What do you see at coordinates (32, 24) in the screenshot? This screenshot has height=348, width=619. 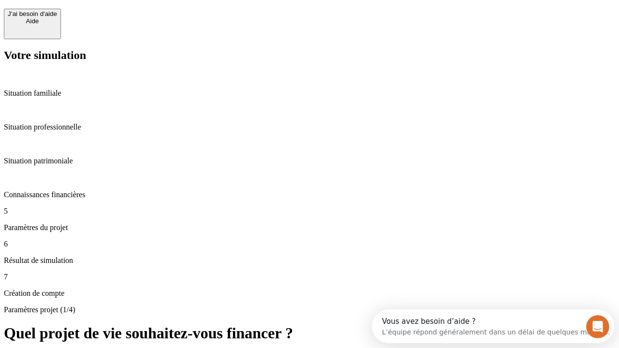 I see `button: J’ai besoin d'aideAide` at bounding box center [32, 24].